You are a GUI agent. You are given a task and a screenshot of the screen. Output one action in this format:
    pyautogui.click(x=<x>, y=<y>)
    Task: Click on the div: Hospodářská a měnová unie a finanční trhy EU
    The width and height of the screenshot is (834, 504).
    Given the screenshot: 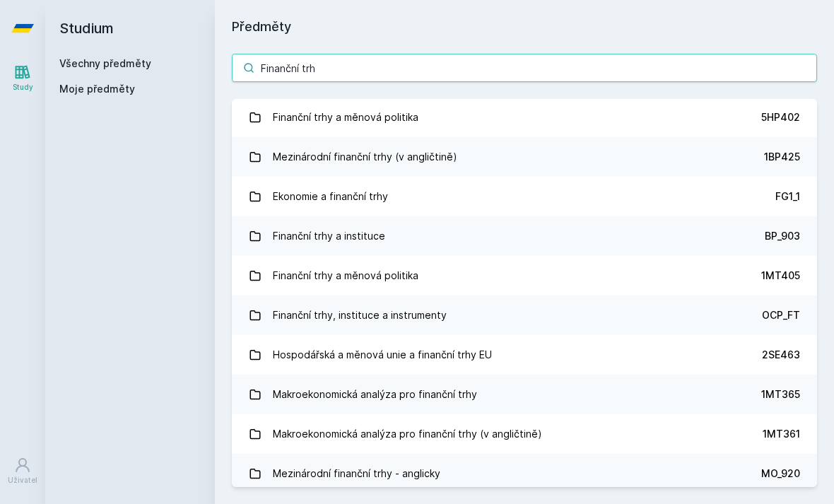 What is the action you would take?
    pyautogui.click(x=382, y=355)
    